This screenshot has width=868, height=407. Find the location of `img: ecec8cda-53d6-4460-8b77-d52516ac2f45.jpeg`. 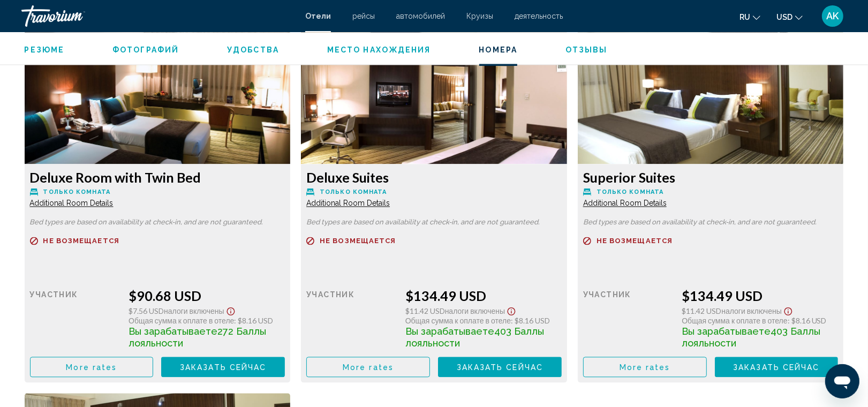

img: ecec8cda-53d6-4460-8b77-d52516ac2f45.jpeg is located at coordinates (711, 97).